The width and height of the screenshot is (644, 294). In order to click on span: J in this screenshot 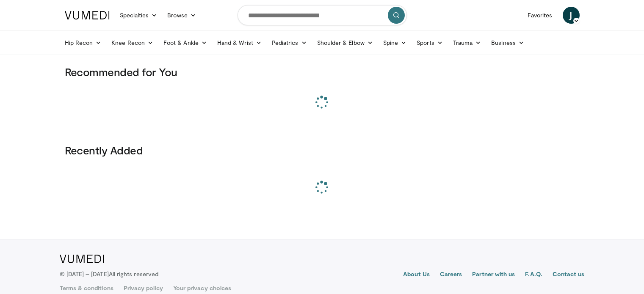, I will do `click(571, 15)`.